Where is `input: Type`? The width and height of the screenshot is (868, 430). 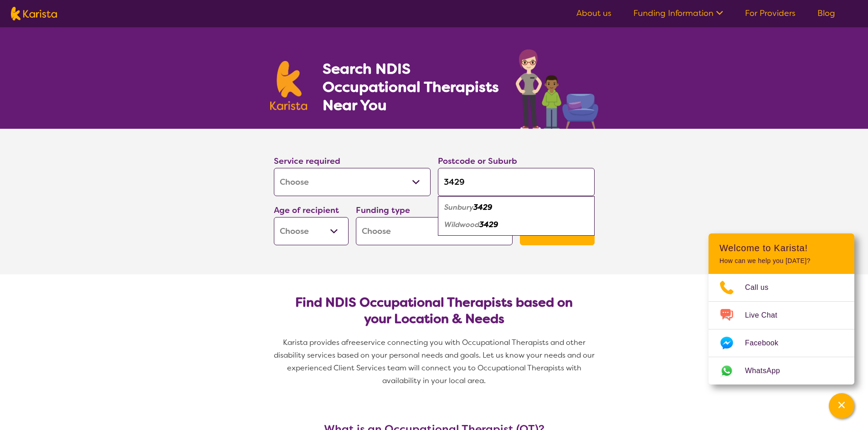 input: Type is located at coordinates (516, 182).